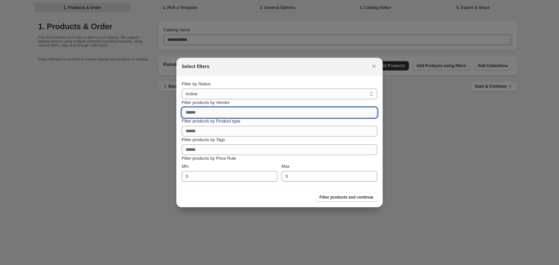 Image resolution: width=559 pixels, height=265 pixels. What do you see at coordinates (206, 102) in the screenshot?
I see `span: Filter products by Vendor` at bounding box center [206, 102].